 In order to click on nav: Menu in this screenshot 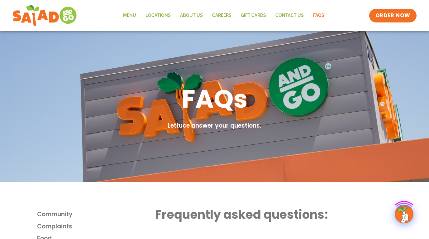, I will do `click(224, 16)`.